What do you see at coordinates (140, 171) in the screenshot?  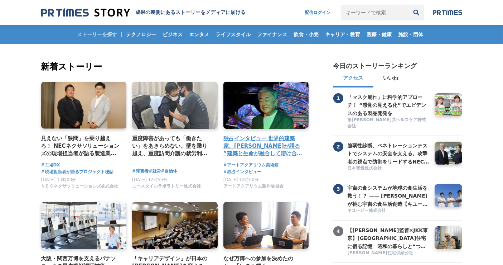 I see `span: #障害者` at bounding box center [140, 171].